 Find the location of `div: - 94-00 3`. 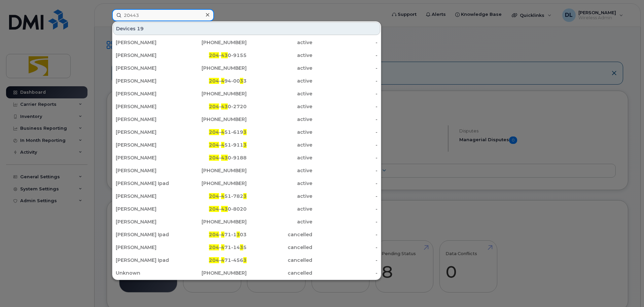

div: - 94-00 3 is located at coordinates (214, 81).